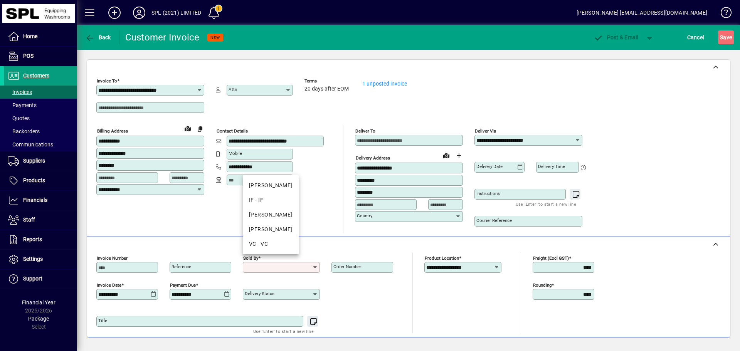 This screenshot has height=351, width=740. I want to click on mat-label: Instructions, so click(488, 194).